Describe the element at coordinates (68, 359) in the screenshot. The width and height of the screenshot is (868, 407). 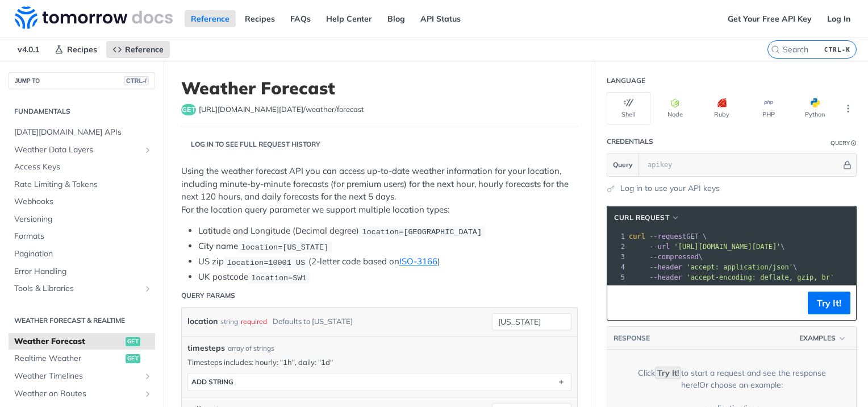
I see `span: Realtime Weather` at that location.